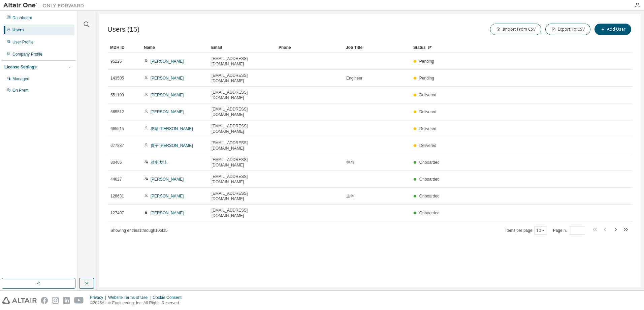  What do you see at coordinates (354, 79) in the screenshot?
I see `span: Engineer` at bounding box center [354, 79].